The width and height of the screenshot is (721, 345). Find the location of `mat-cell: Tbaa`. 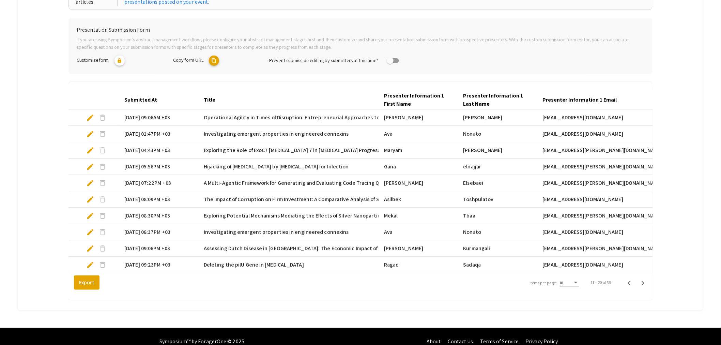

mat-cell: Tbaa is located at coordinates (498, 216).